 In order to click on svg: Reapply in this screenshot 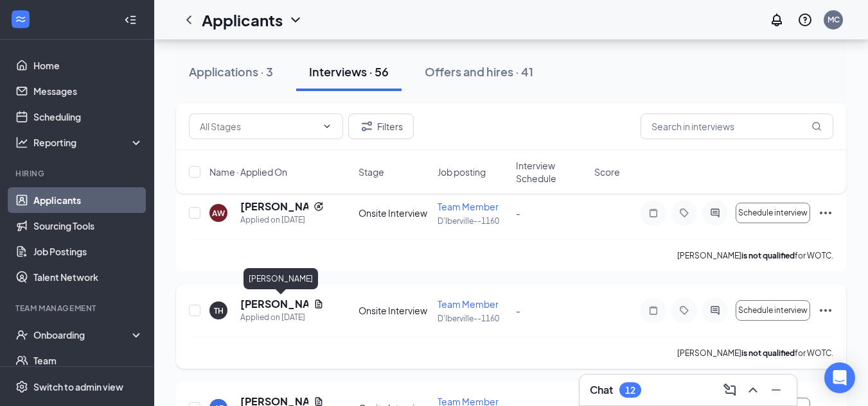, I will do `click(319, 206)`.